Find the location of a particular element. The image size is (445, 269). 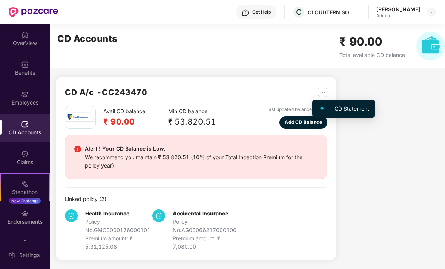

img: rsi.png is located at coordinates (80, 117).